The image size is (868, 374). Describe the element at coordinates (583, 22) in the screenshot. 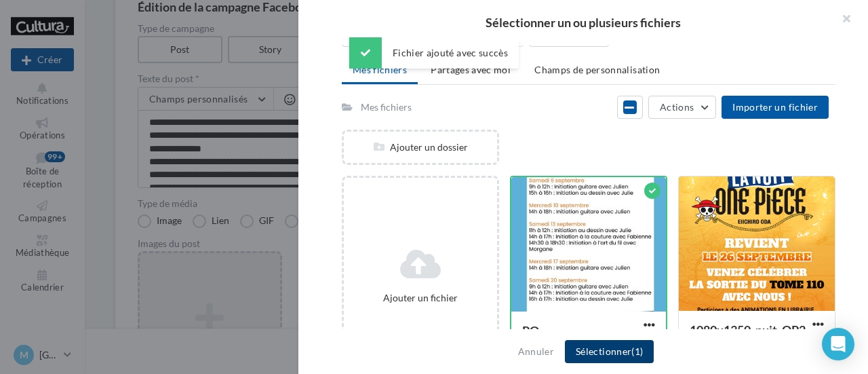

I see `h2: Sélectionner un ou plusieurs fichiers` at that location.